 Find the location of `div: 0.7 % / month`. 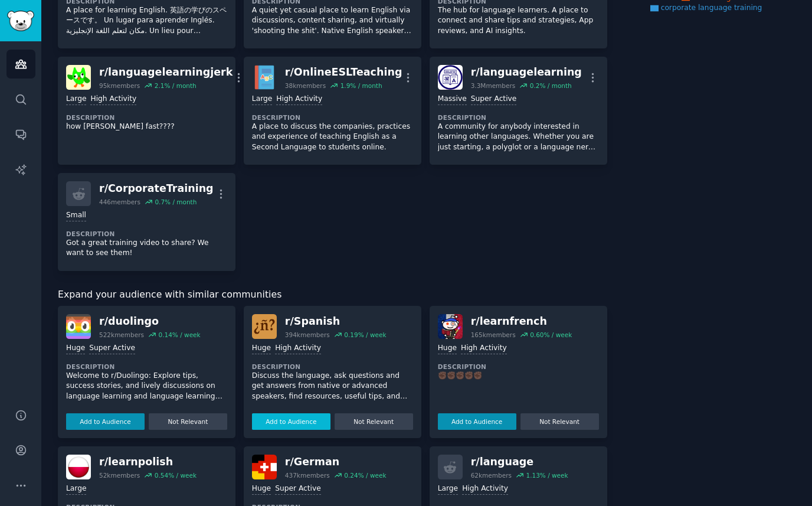

div: 0.7 % / month is located at coordinates (175, 202).